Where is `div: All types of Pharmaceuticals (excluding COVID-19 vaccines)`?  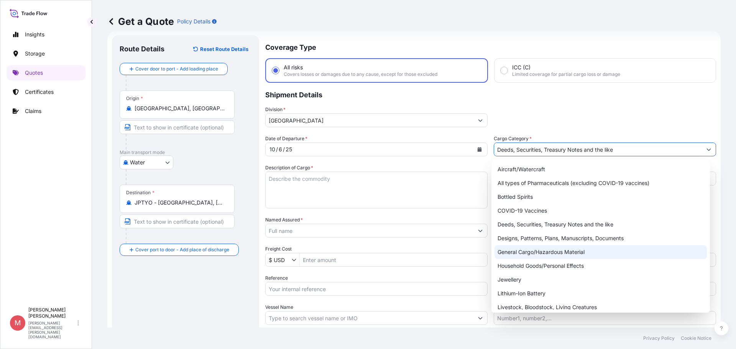 div: All types of Pharmaceuticals (excluding COVID-19 vaccines) is located at coordinates (601, 183).